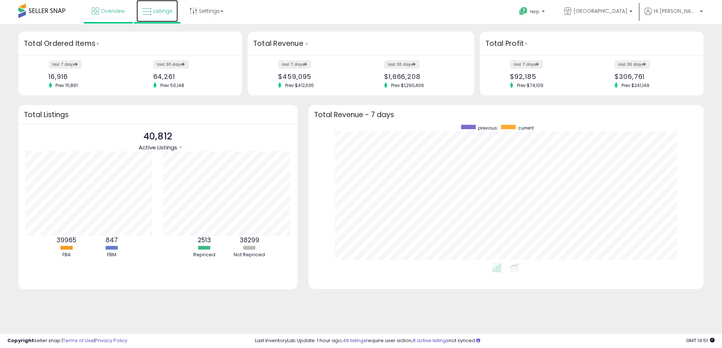 This screenshot has height=348, width=722. Describe the element at coordinates (408, 85) in the screenshot. I see `span: Prev: $1,290,406` at that location.